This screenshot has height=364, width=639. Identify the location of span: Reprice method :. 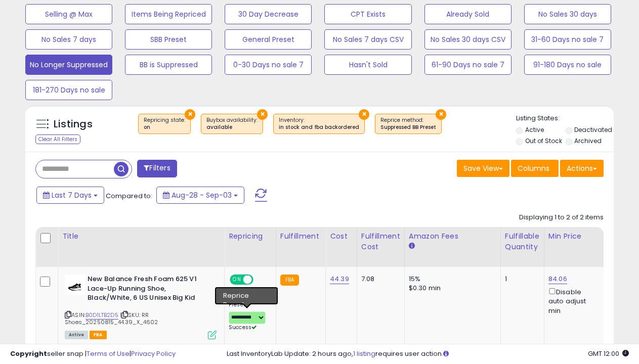
(408, 124).